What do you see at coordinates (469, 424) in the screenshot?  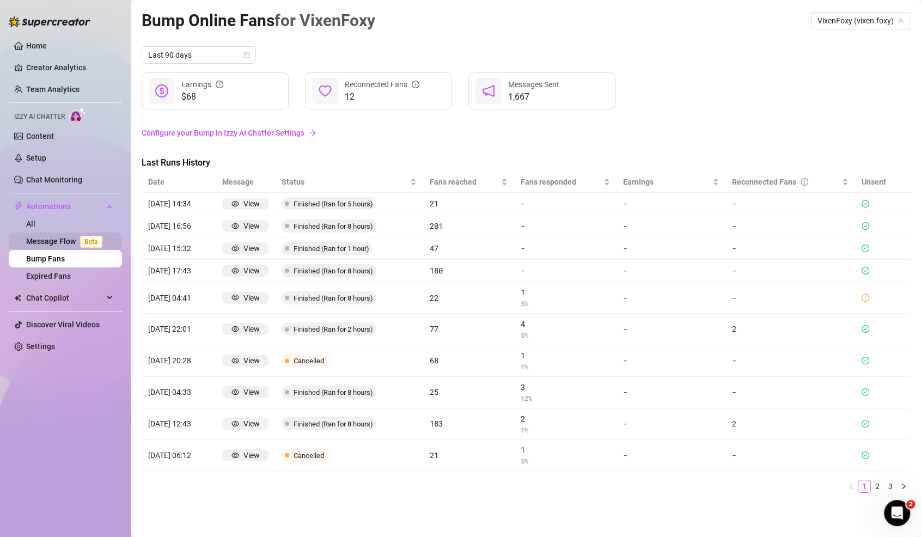 I see `article: 183` at bounding box center [469, 424].